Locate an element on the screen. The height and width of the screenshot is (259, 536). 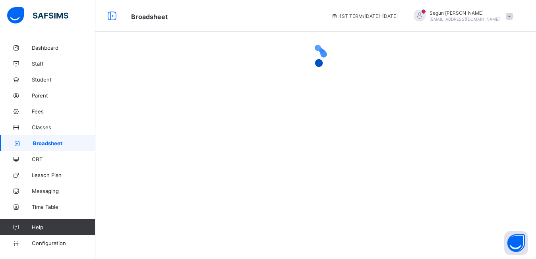
span: Fees is located at coordinates (64, 111).